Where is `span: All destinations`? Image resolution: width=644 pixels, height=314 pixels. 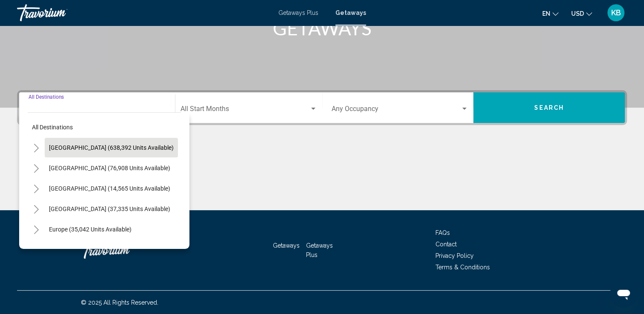
span: All destinations is located at coordinates (52, 127).